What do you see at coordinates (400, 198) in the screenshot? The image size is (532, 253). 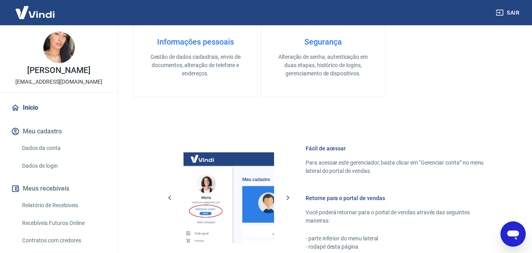 I see `h6: Retorne para o portal de vendas` at bounding box center [400, 198].